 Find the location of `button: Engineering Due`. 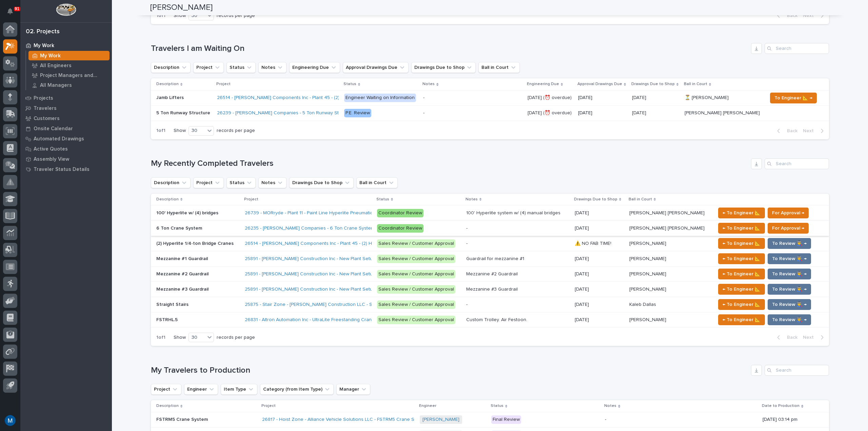

button: Engineering Due is located at coordinates (315, 68).